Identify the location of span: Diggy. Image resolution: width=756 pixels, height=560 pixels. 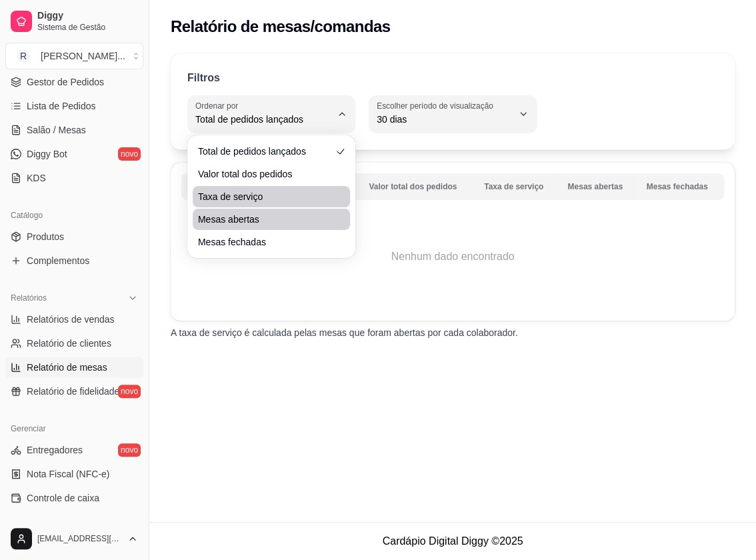
(87, 16).